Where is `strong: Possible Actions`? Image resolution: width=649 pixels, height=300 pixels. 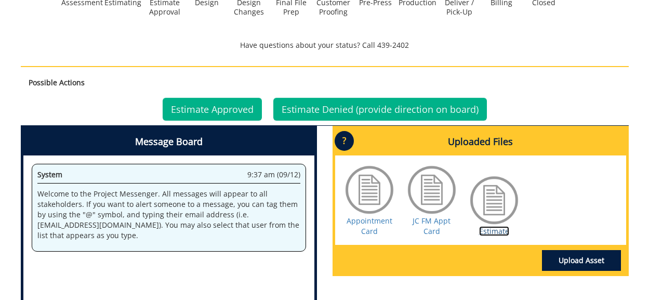
strong: Possible Actions is located at coordinates (57, 82).